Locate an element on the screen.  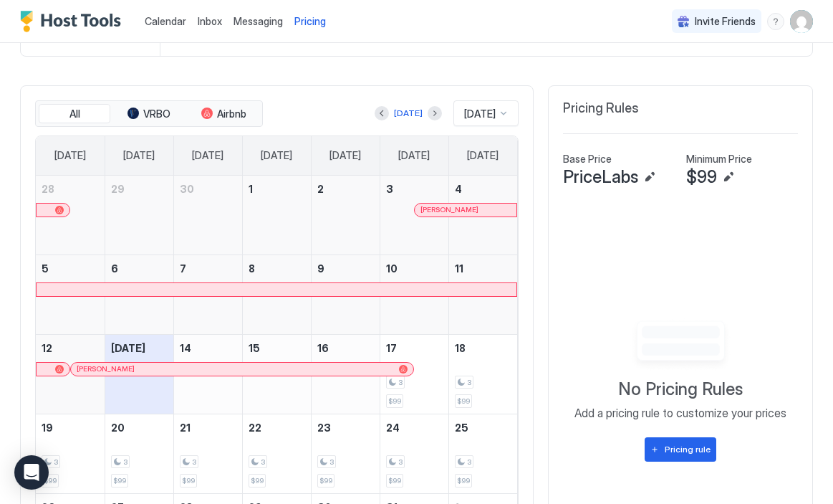
a: October 19, 2025 is located at coordinates (70, 427).